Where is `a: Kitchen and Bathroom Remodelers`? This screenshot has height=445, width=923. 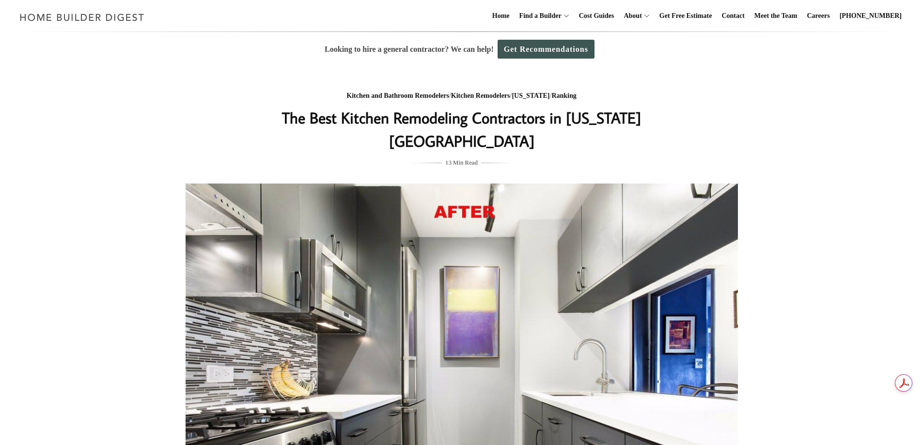 a: Kitchen and Bathroom Remodelers is located at coordinates (398, 95).